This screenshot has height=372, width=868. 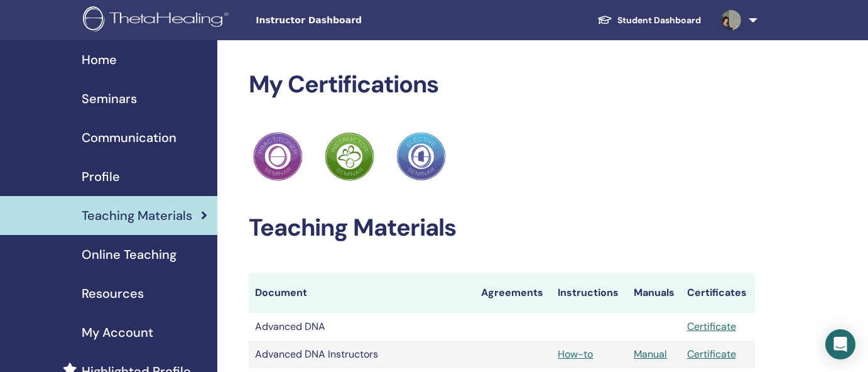 What do you see at coordinates (502, 228) in the screenshot?
I see `h2: Teaching Materials` at bounding box center [502, 228].